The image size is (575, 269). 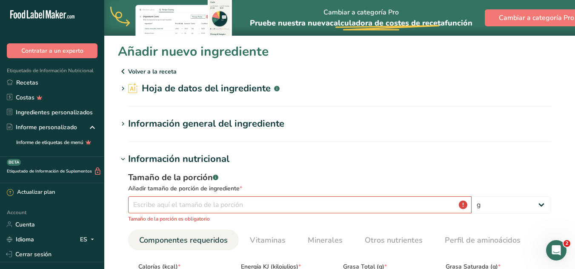 I want to click on span: calculadora de costes de receta, so click(x=387, y=23).